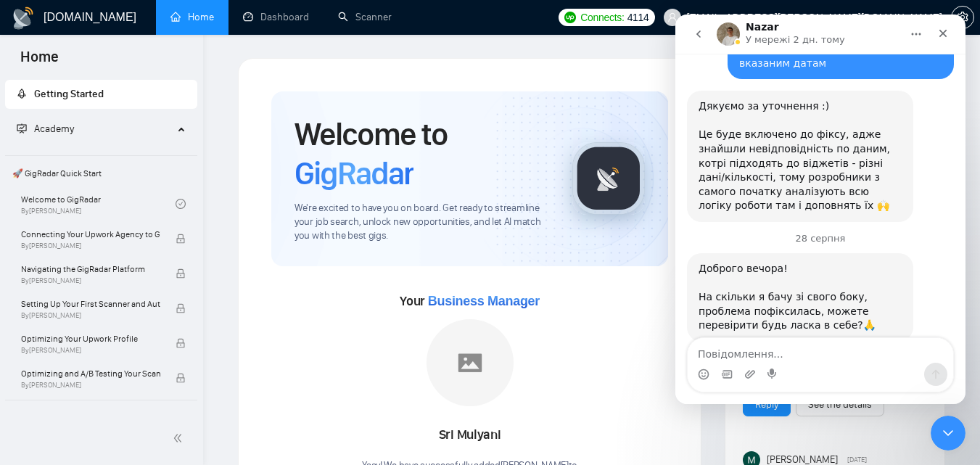 The height and width of the screenshot is (465, 980). I want to click on span: fund-projection-screen, so click(21, 129).